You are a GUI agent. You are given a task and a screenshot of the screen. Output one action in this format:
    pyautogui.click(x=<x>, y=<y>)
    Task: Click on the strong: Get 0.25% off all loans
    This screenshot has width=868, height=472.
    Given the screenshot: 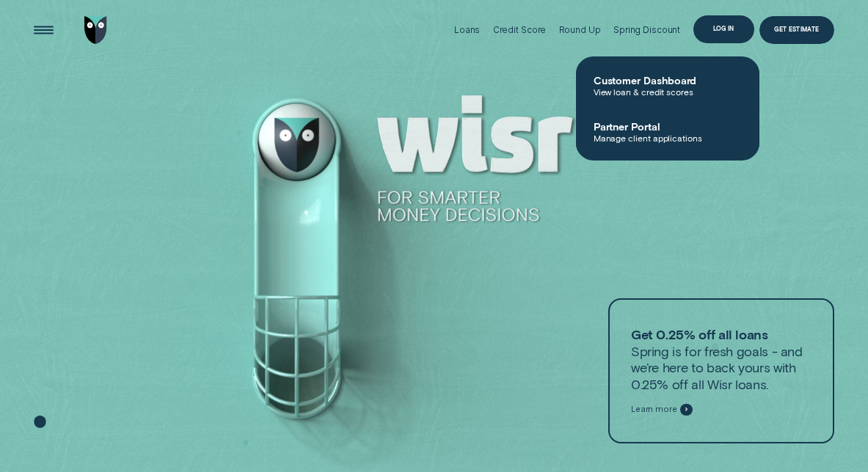 What is the action you would take?
    pyautogui.click(x=699, y=334)
    